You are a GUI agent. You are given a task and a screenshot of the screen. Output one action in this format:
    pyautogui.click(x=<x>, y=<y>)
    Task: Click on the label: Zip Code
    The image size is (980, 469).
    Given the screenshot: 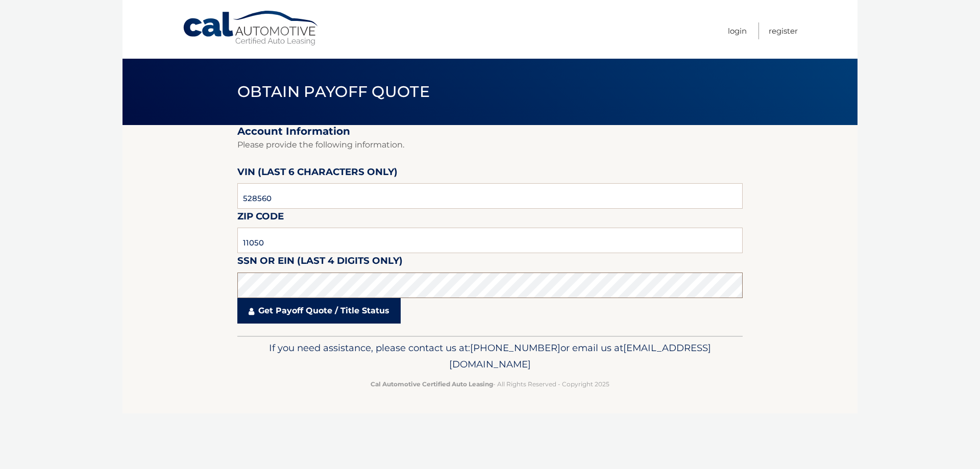 What is the action you would take?
    pyautogui.click(x=261, y=218)
    